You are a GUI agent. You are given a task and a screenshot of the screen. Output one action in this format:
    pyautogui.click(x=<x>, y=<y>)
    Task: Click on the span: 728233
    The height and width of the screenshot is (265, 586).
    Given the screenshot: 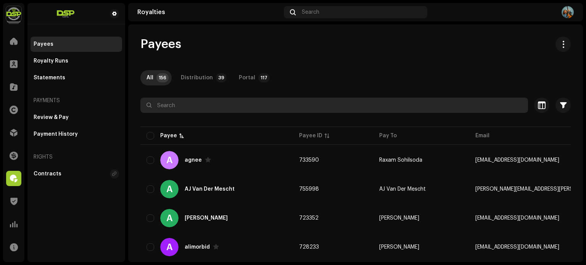 What is the action you would take?
    pyautogui.click(x=309, y=247)
    